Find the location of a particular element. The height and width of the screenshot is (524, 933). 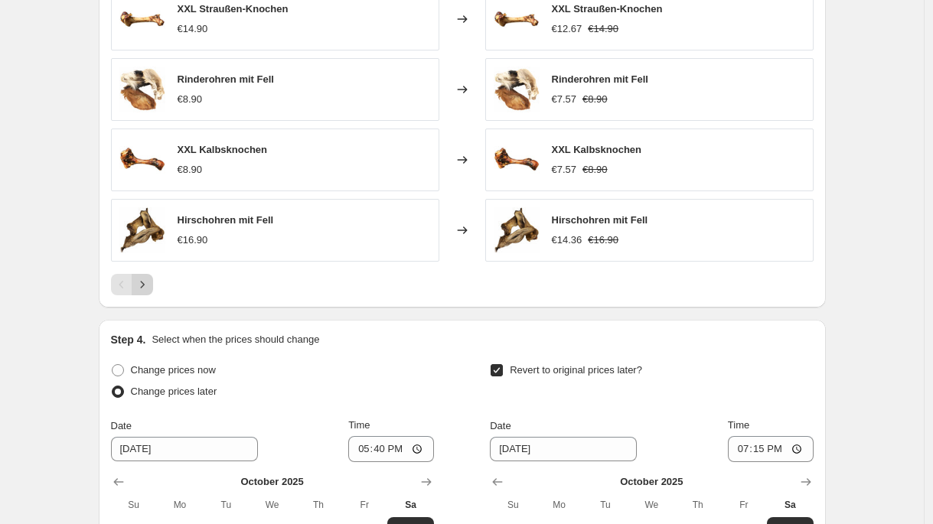

button: Next is located at coordinates (142, 285).